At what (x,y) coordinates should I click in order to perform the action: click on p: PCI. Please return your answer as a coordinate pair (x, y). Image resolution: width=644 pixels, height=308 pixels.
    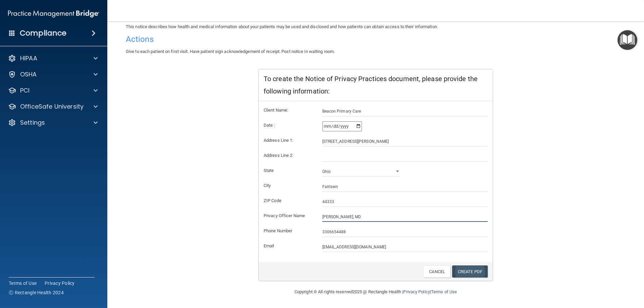
    Looking at the image, I should click on (25, 90).